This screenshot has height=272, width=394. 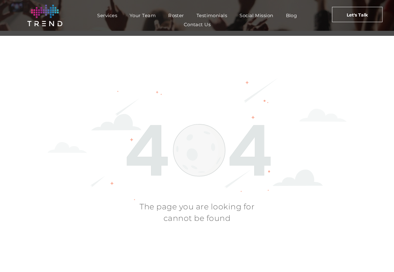 I want to click on a: Roster, so click(x=176, y=15).